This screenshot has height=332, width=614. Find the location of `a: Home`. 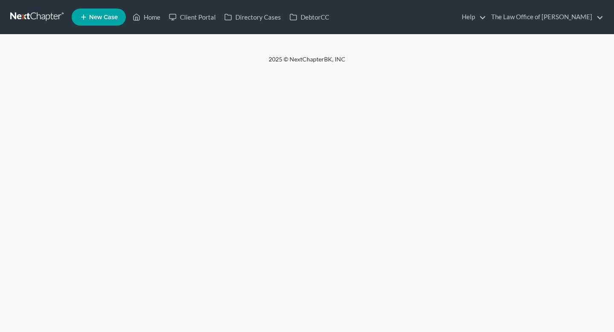

a: Home is located at coordinates (146, 17).